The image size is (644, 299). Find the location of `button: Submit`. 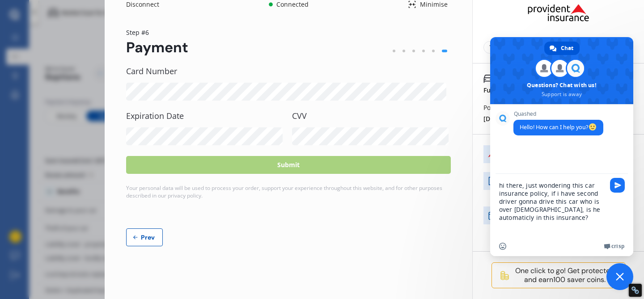

button: Submit is located at coordinates (288, 165).